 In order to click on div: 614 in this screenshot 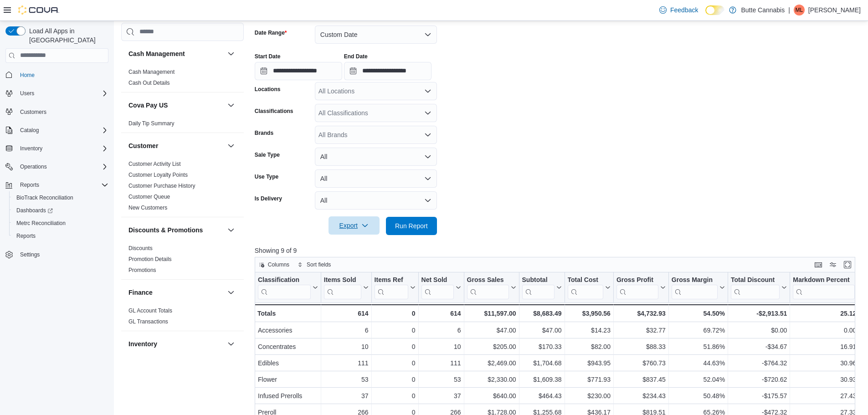, I will do `click(346, 313)`.